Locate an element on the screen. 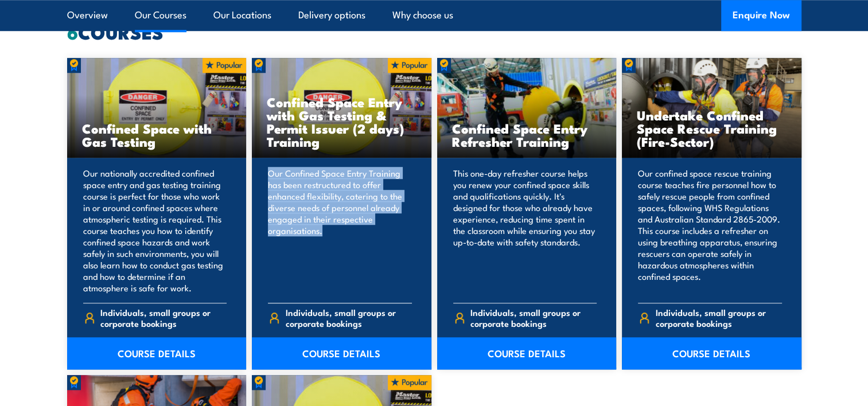 This screenshot has height=406, width=868. h3: Undertake Confined Space Rescue Training (Fire-Sector) is located at coordinates (711, 128).